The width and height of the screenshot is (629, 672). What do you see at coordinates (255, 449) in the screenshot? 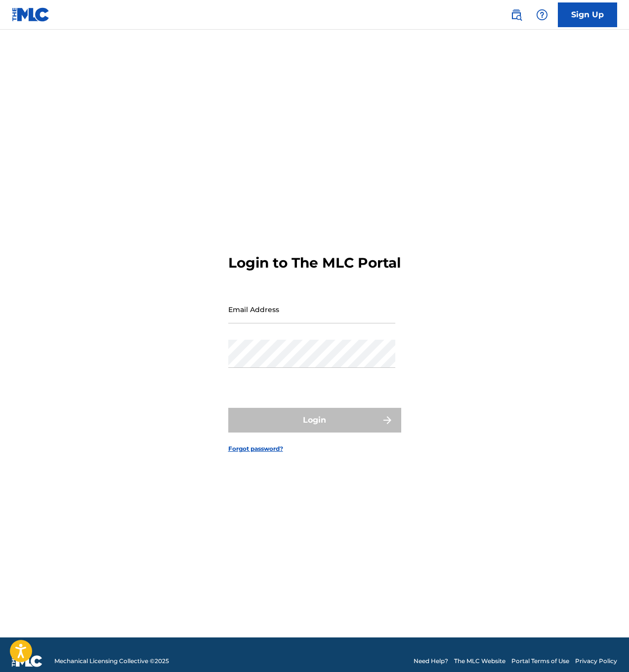
I see `a: Forgot password?` at bounding box center [255, 449].